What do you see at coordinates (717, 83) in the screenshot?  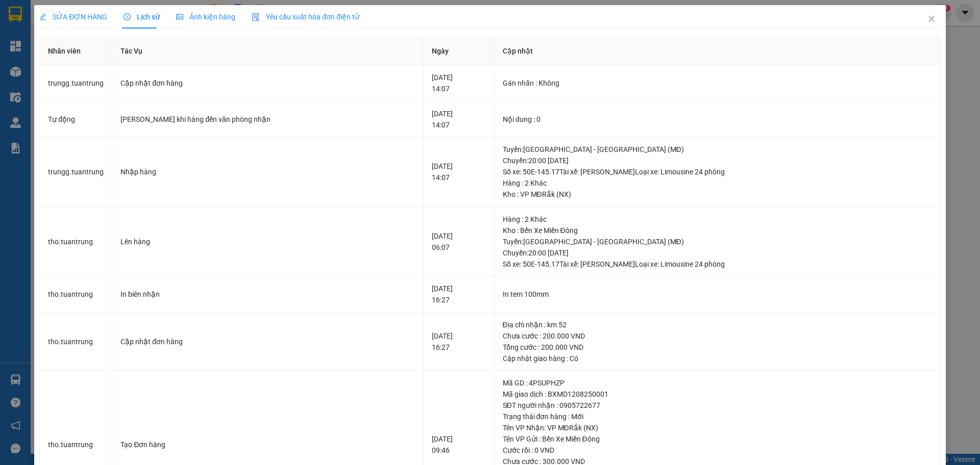 I see `div: Gán nhãn : Không` at bounding box center [717, 83].